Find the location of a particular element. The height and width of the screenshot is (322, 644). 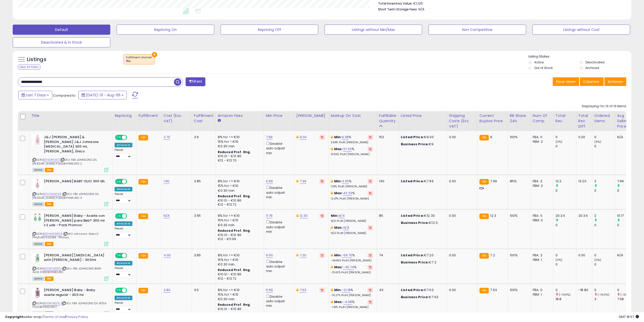

strong: Copyright is located at coordinates (14, 316).